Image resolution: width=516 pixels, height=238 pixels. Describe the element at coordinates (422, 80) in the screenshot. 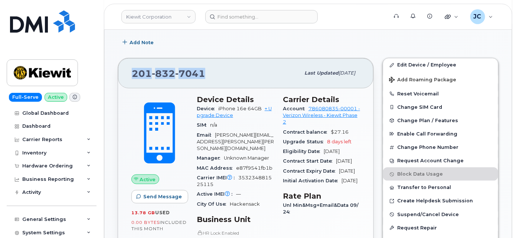

I see `span: Add Roaming Package` at that location.